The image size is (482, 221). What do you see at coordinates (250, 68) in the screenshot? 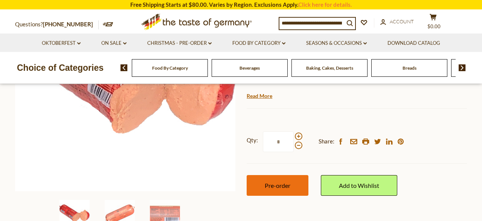
I see `a: Beverages` at bounding box center [250, 68].